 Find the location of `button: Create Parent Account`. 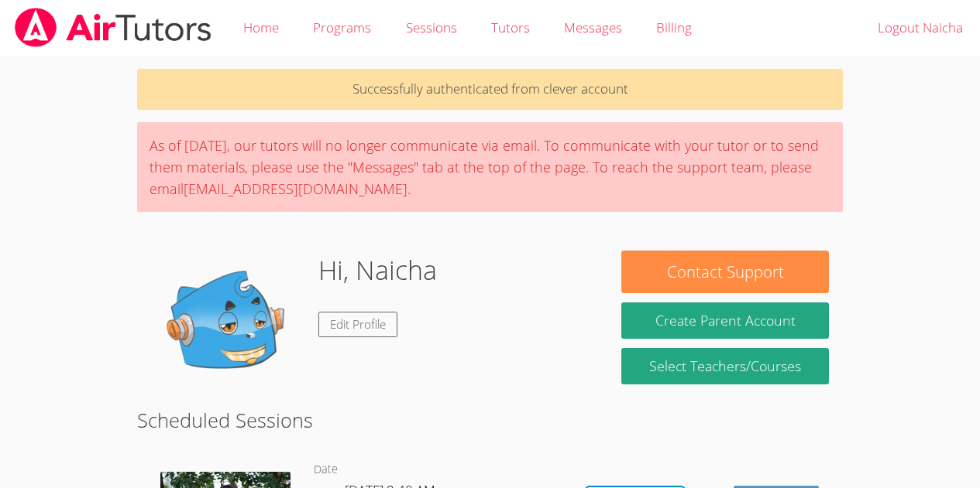

button: Create Parent Account is located at coordinates (724, 320).